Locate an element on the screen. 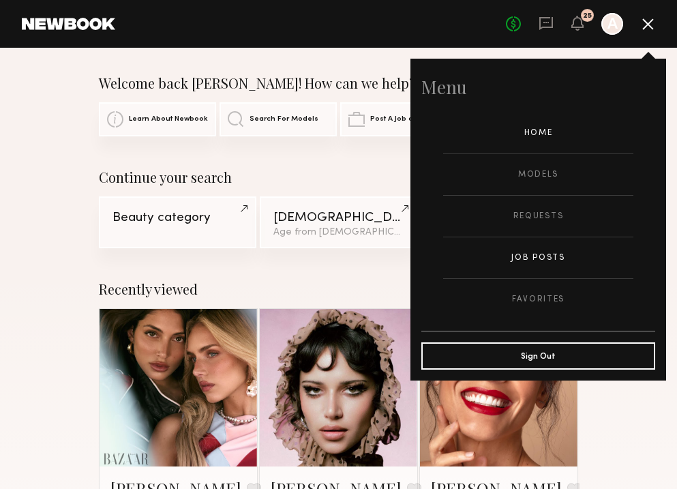 The height and width of the screenshot is (489, 677). span: Learn About Newbook is located at coordinates (168, 119).